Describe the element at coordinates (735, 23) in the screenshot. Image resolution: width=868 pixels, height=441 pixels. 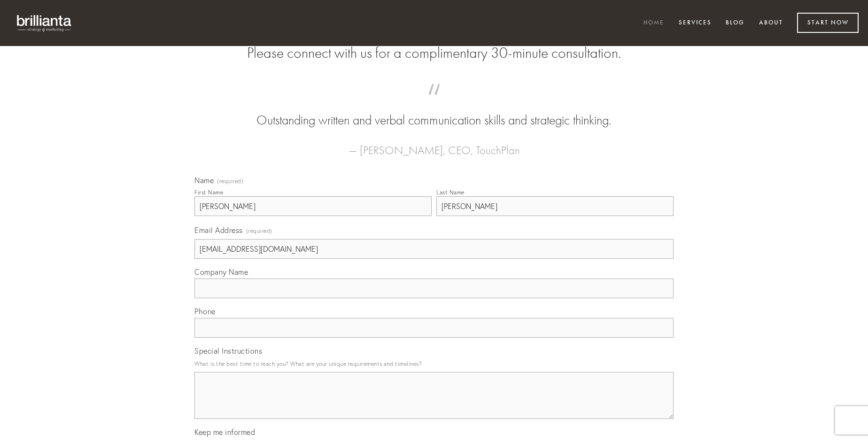
I see `a: Blog` at that location.